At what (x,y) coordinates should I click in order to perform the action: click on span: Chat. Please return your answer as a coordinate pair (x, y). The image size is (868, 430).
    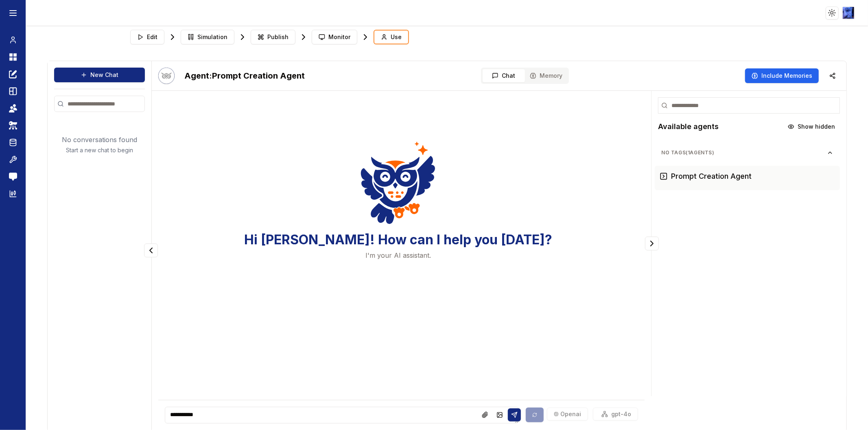
    Looking at the image, I should click on (508, 76).